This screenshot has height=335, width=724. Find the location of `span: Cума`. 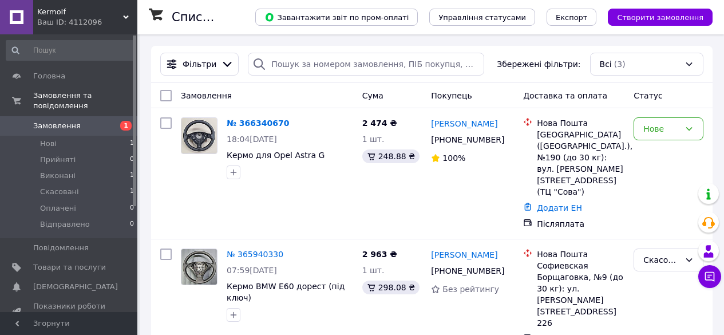

span: Cума is located at coordinates (373, 96).